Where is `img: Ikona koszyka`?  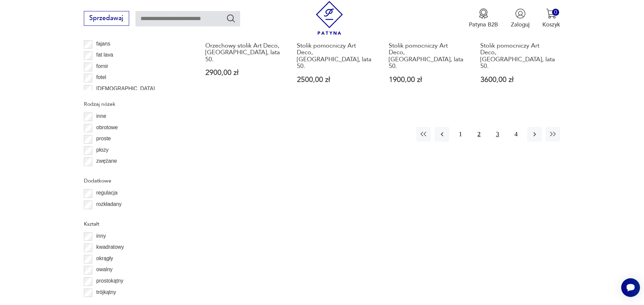
img: Ikona koszyka is located at coordinates (551, 14).